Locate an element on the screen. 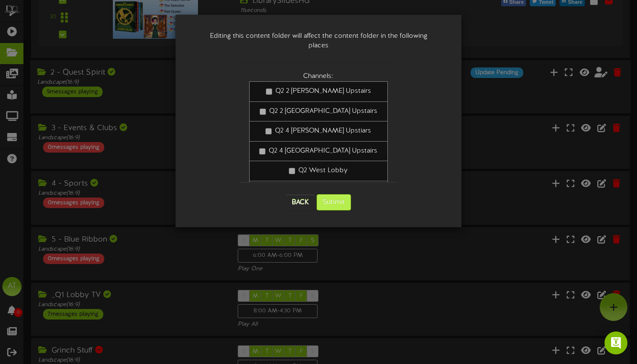 The width and height of the screenshot is (637, 364). div: Open Intercom Messenger is located at coordinates (615, 342).